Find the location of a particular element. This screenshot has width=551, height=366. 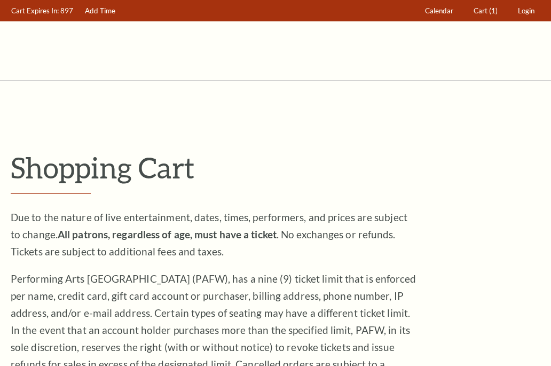

a: Login is located at coordinates (527, 11).